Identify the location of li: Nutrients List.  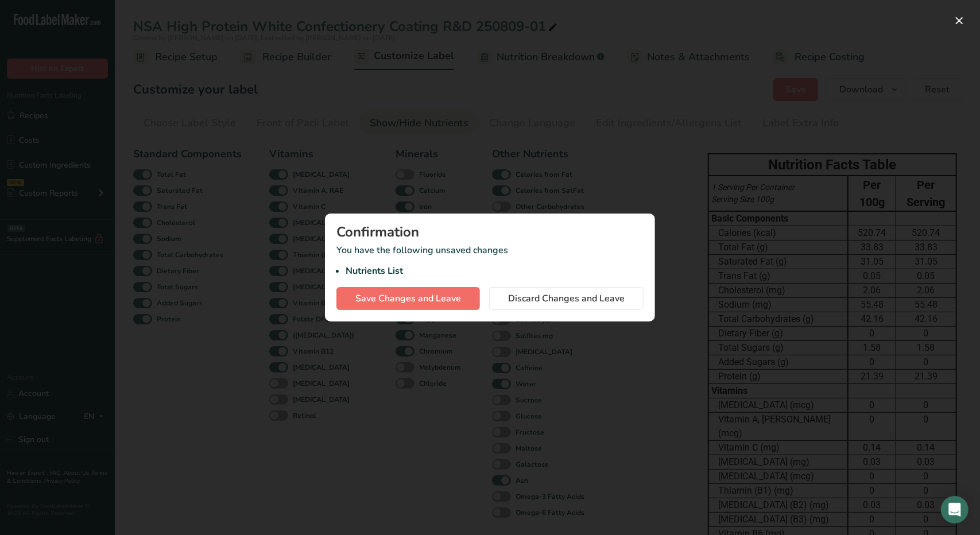
(494, 271).